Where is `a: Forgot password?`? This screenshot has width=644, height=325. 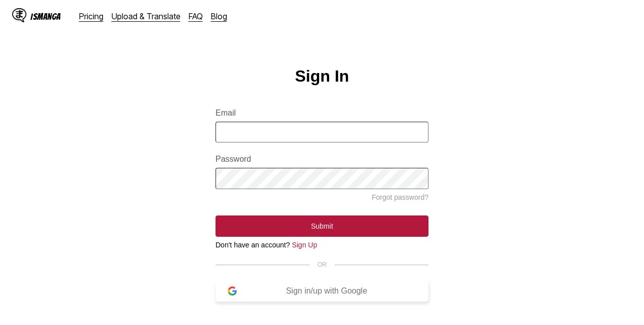 a: Forgot password? is located at coordinates (400, 197).